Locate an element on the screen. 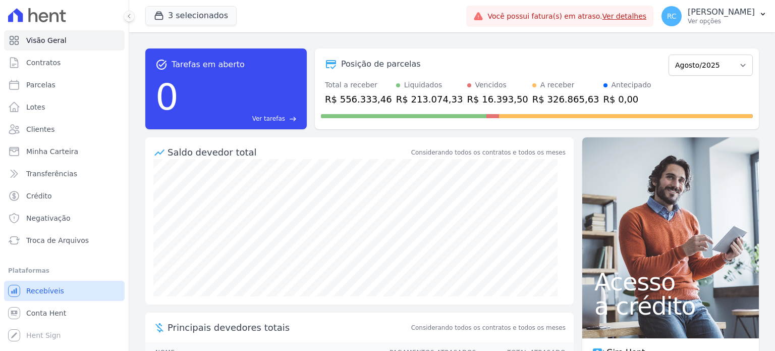 This screenshot has width=775, height=351. span: Considerando todos os contratos e todos os meses is located at coordinates (488, 327).